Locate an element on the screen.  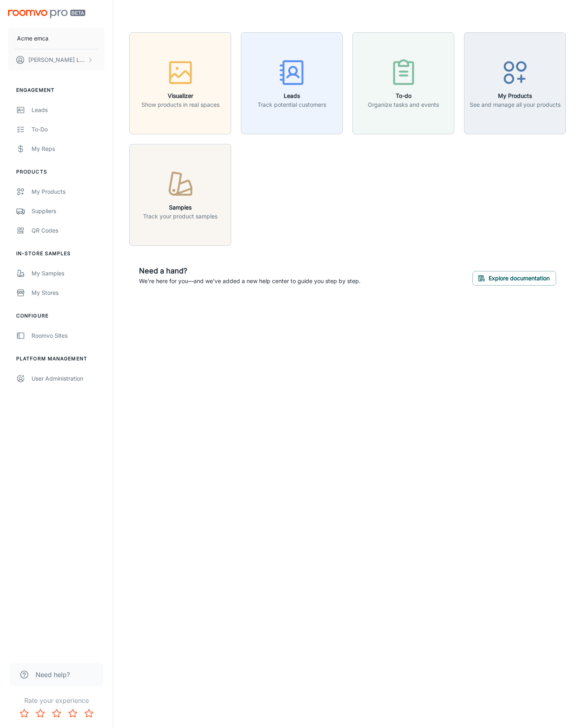
div: Leads is located at coordinates (68, 110).